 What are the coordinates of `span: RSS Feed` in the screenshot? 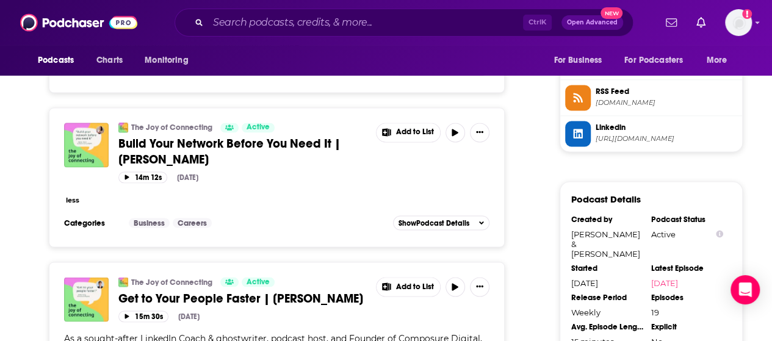 It's located at (666, 92).